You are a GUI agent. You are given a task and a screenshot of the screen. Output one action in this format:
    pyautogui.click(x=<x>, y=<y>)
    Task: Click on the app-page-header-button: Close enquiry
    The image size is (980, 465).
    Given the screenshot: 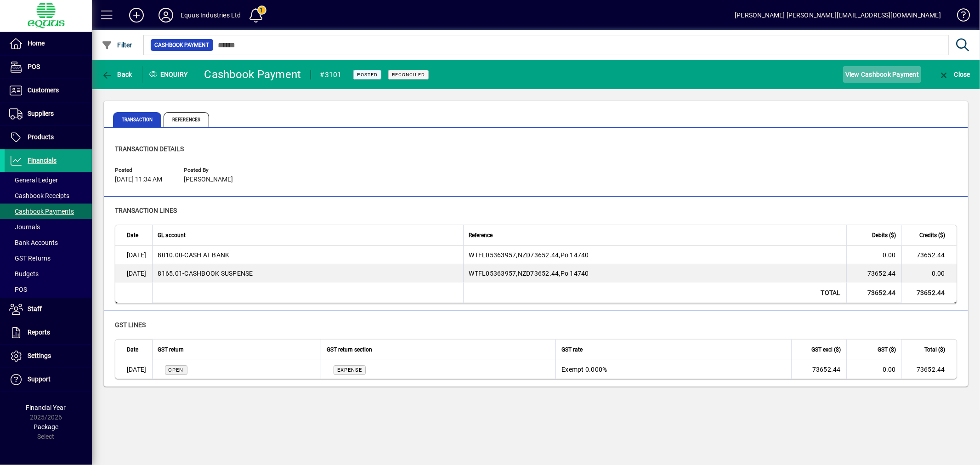 What is the action you would take?
    pyautogui.click(x=954, y=75)
    